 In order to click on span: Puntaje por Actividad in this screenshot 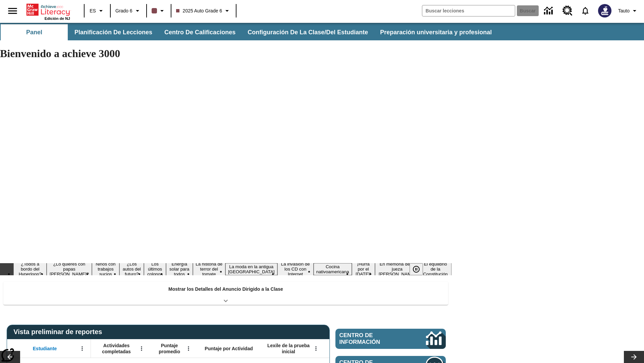, I will do `click(228, 348)`.